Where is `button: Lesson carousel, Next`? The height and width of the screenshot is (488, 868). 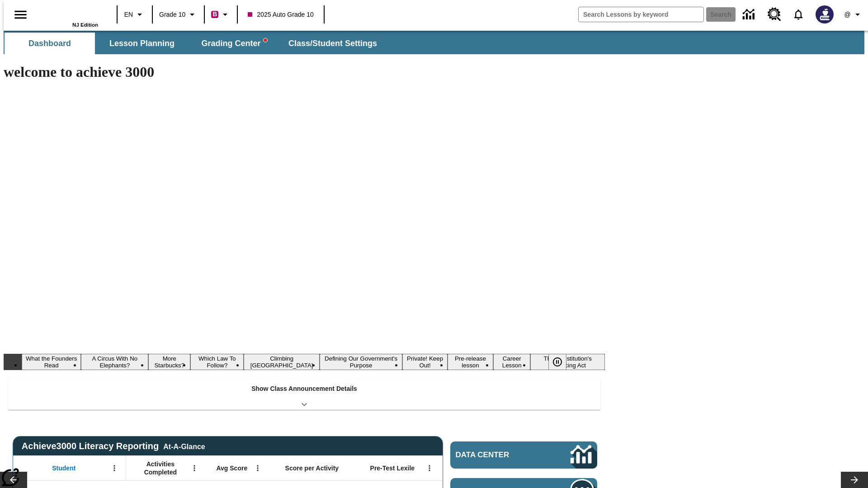 button: Lesson carousel, Next is located at coordinates (854, 479).